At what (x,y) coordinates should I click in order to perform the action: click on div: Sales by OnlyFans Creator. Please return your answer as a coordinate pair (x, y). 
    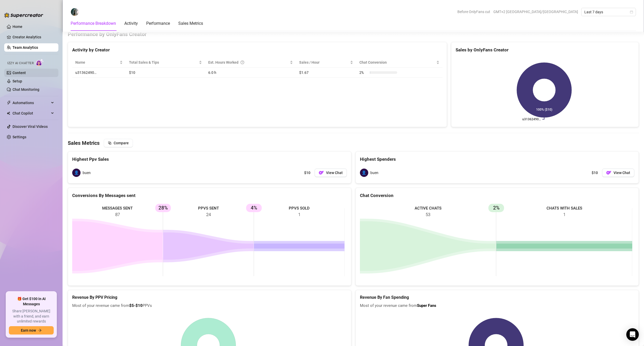
    Looking at the image, I should click on (546, 50).